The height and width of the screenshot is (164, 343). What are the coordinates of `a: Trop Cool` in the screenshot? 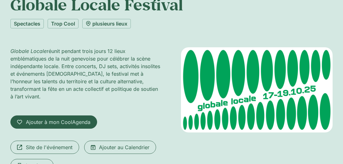 It's located at (63, 24).